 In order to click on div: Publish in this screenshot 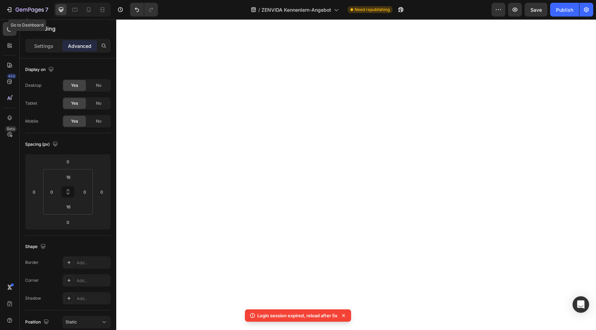, I will do `click(565, 10)`.